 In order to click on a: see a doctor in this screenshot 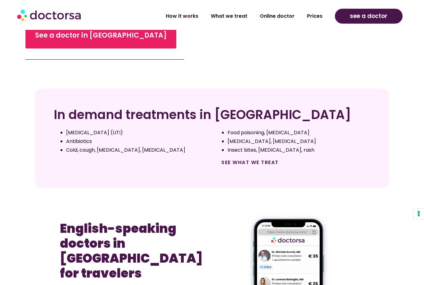, I will do `click(369, 16)`.